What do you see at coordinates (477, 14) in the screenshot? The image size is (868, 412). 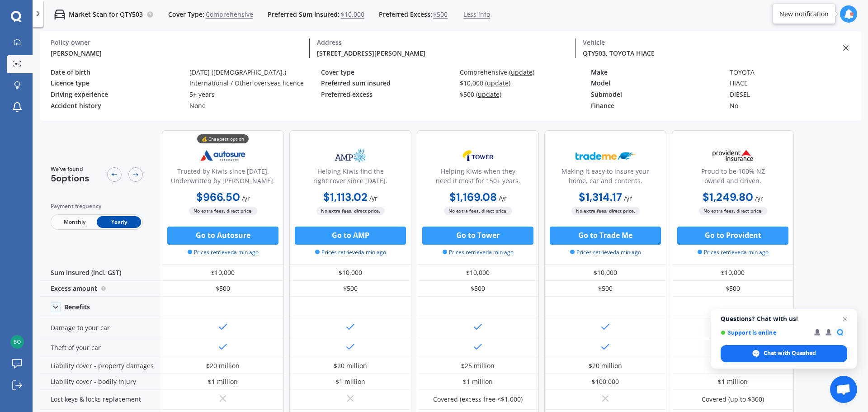 I see `span: Less info` at bounding box center [477, 14].